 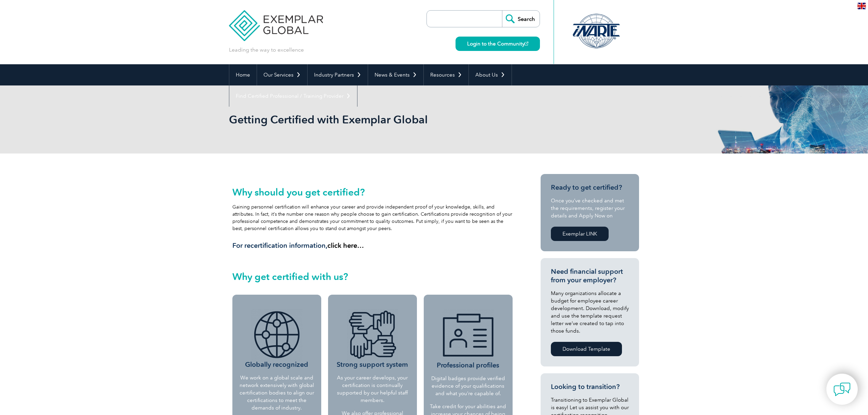 What do you see at coordinates (396, 75) in the screenshot?
I see `a: News & Events` at bounding box center [396, 75].